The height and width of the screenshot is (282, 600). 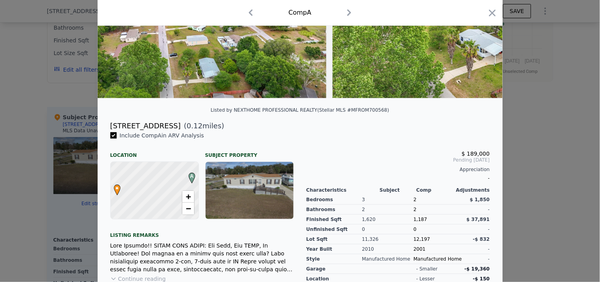 What do you see at coordinates (471, 190) in the screenshot?
I see `div: Adjustments` at bounding box center [471, 190].